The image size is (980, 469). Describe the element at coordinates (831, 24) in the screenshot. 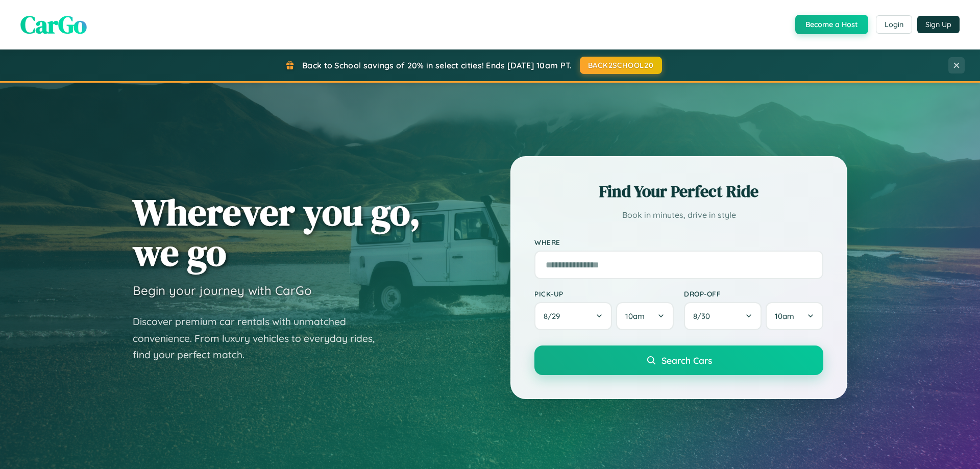

I see `button: Become a Host` at that location.